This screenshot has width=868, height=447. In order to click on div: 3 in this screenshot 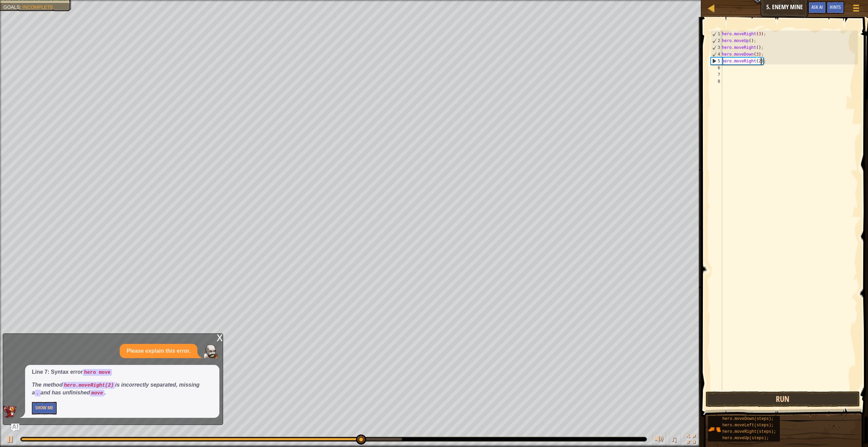, I will do `click(717, 47)`.